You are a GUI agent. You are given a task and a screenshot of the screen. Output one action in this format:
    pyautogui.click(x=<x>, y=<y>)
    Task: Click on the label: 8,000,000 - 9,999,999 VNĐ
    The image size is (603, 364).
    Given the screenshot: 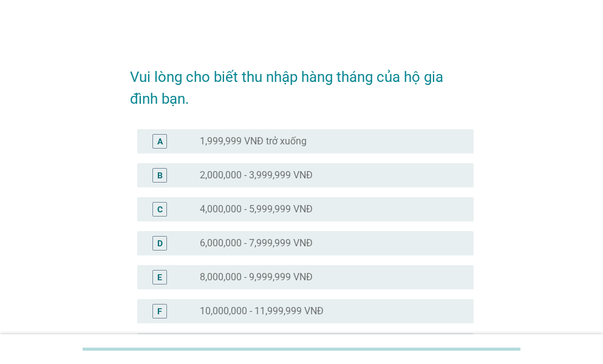 What is the action you would take?
    pyautogui.click(x=256, y=277)
    